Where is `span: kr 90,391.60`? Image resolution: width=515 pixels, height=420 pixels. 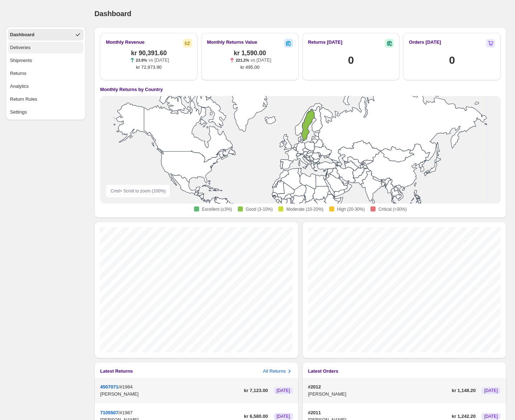 span: kr 90,391.60 is located at coordinates (149, 53).